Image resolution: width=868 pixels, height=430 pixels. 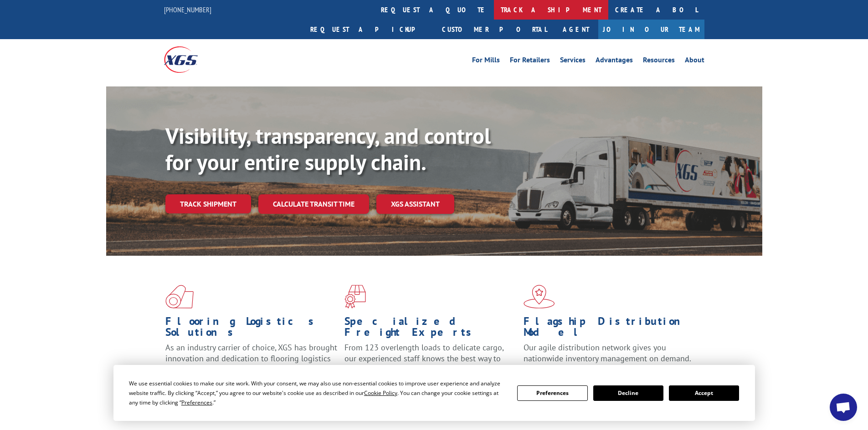 I want to click on img: xgs-icon-total-supply-chain-intelligence-red, so click(x=179, y=297).